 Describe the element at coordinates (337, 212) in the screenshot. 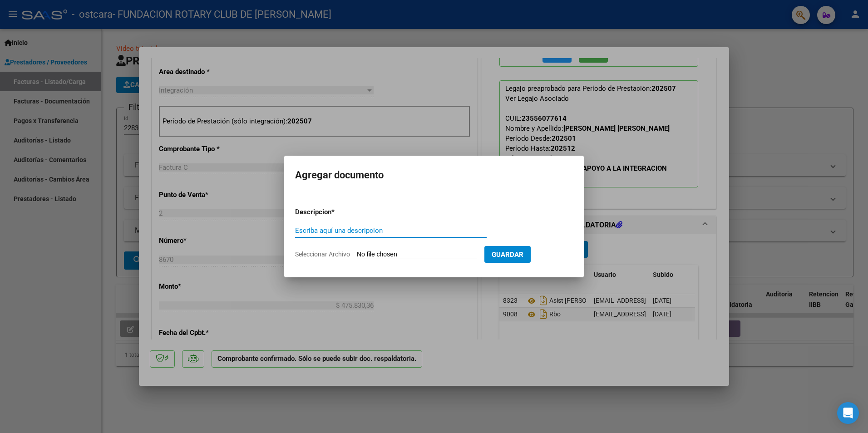

I see `p: Descripcion` at that location.